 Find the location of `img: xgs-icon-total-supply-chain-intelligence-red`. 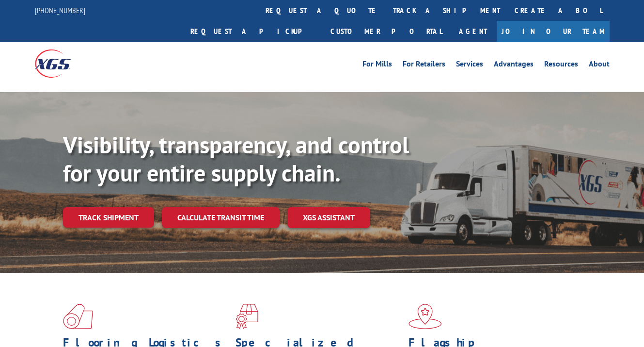

img: xgs-icon-total-supply-chain-intelligence-red is located at coordinates (78, 316).